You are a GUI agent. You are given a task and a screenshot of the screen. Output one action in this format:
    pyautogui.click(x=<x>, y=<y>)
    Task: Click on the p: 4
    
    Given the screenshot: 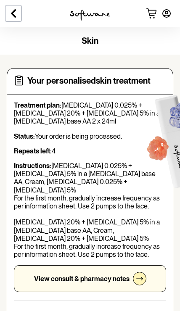 What is the action you would take?
    pyautogui.click(x=90, y=151)
    